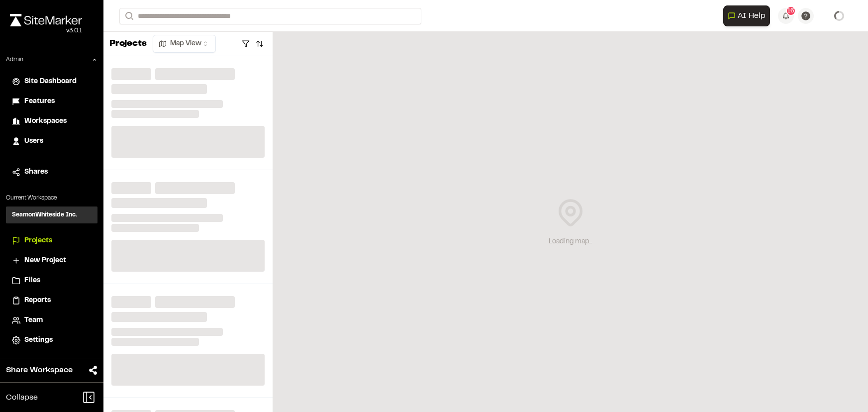 This screenshot has height=412, width=868. What do you see at coordinates (791, 11) in the screenshot?
I see `span: 16` at bounding box center [791, 11].